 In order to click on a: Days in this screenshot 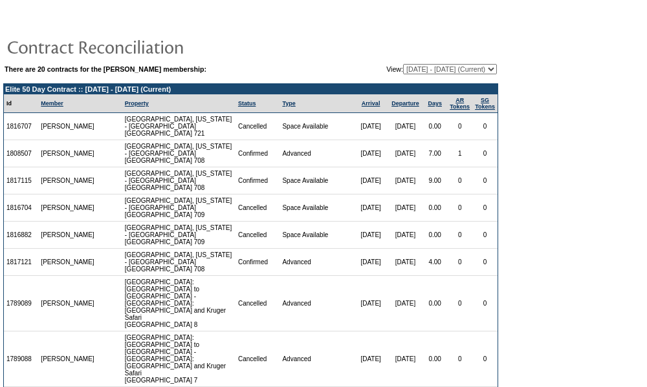, I will do `click(435, 103)`.